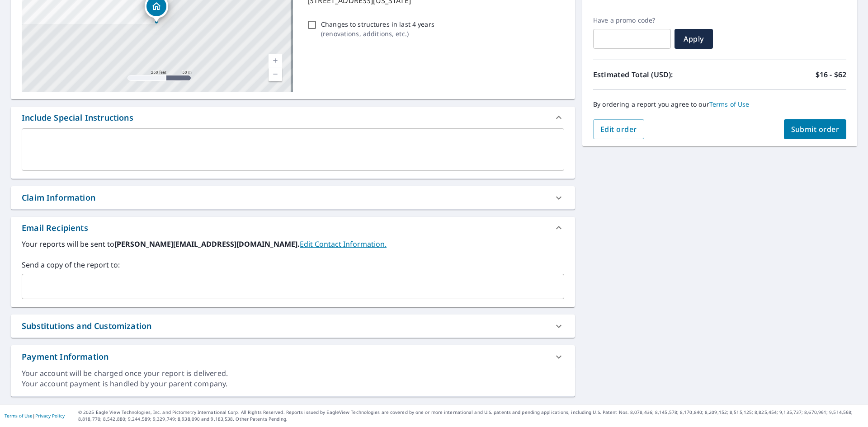 The width and height of the screenshot is (868, 427). I want to click on a: Current Level 17, Zoom In, so click(275, 61).